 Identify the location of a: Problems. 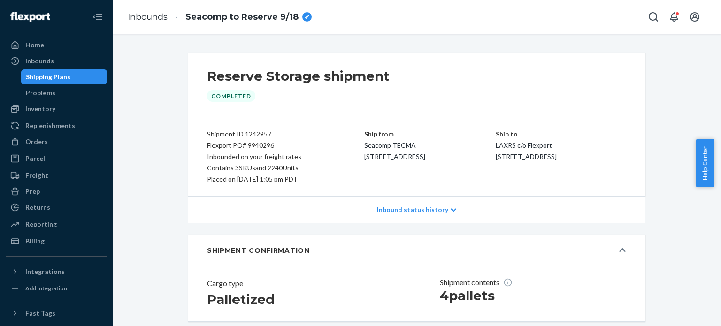
(64, 93).